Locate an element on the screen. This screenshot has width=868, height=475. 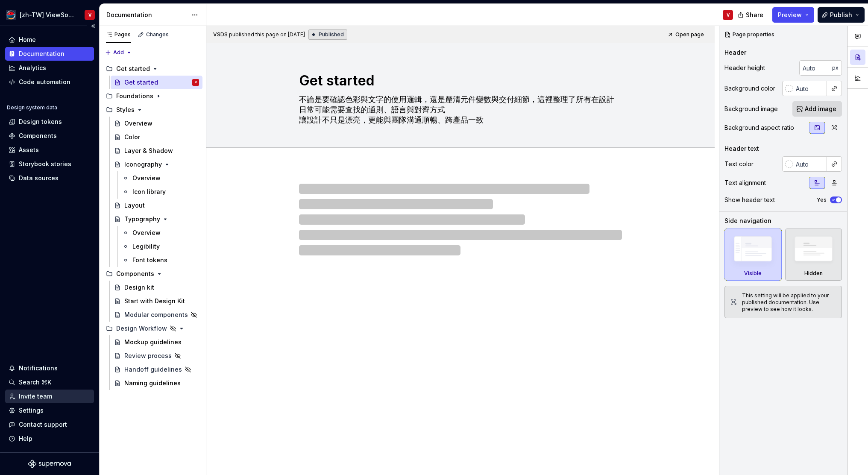
a: Iconography is located at coordinates (156, 164).